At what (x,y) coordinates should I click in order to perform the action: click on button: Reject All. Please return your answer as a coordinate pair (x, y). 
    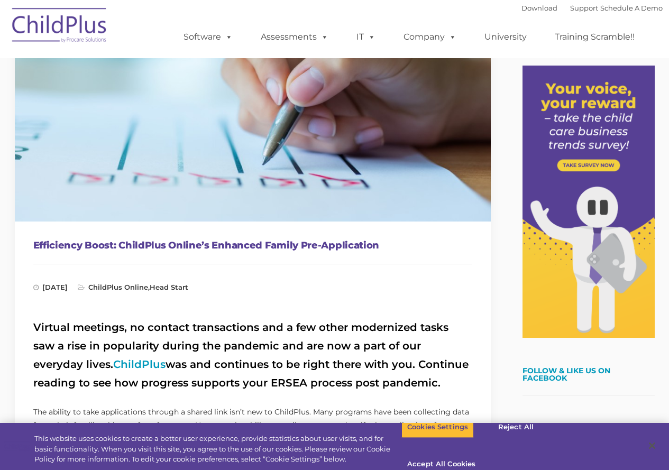
    Looking at the image, I should click on (515, 427).